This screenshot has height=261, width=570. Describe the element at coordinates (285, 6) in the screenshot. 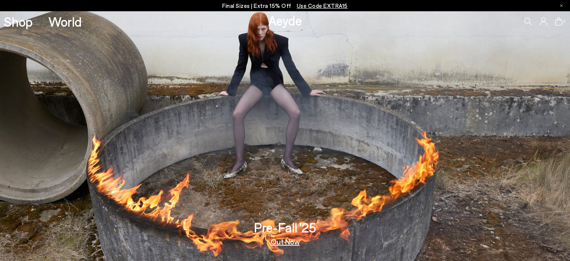

I see `p: Final Sizes | Extra 15% Off` at that location.